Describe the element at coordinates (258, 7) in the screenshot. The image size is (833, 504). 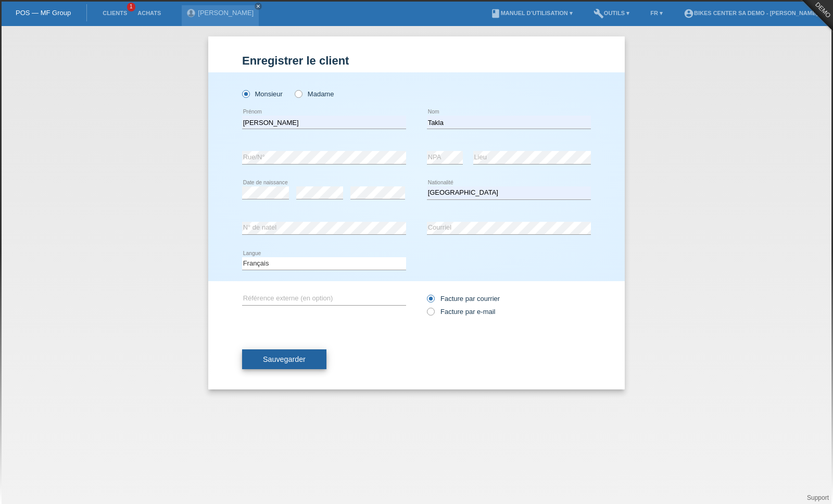
I see `a: close` at that location.